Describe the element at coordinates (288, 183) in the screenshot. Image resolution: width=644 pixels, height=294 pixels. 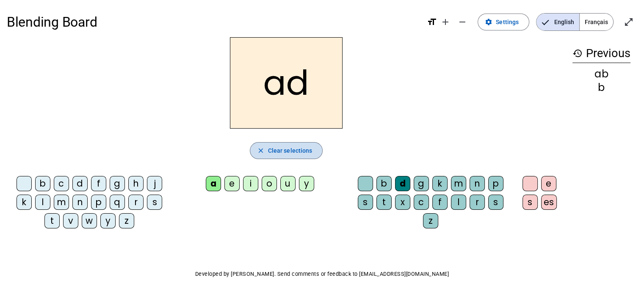
I see `div: u` at that location.